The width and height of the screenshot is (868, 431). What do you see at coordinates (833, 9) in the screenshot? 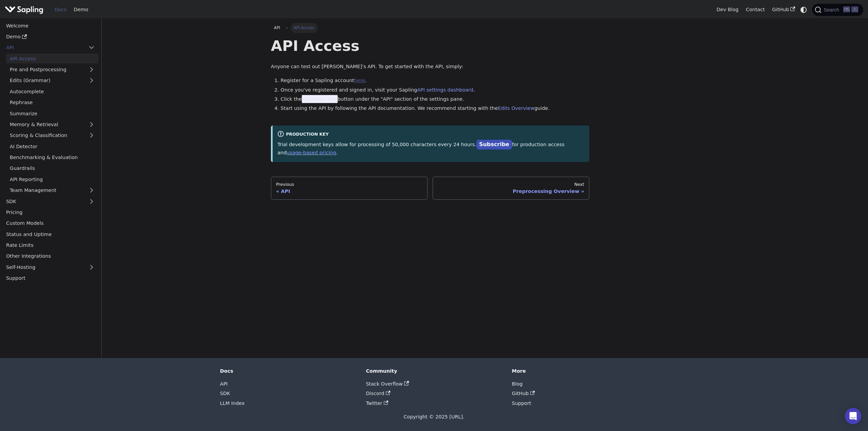
I see `span: Search` at bounding box center [833, 9].